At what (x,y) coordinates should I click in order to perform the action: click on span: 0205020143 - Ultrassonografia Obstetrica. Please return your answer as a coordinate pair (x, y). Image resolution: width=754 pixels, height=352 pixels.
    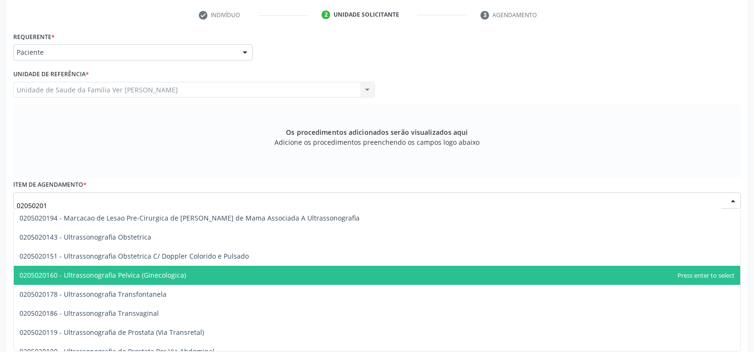
    Looking at the image, I should click on (85, 237).